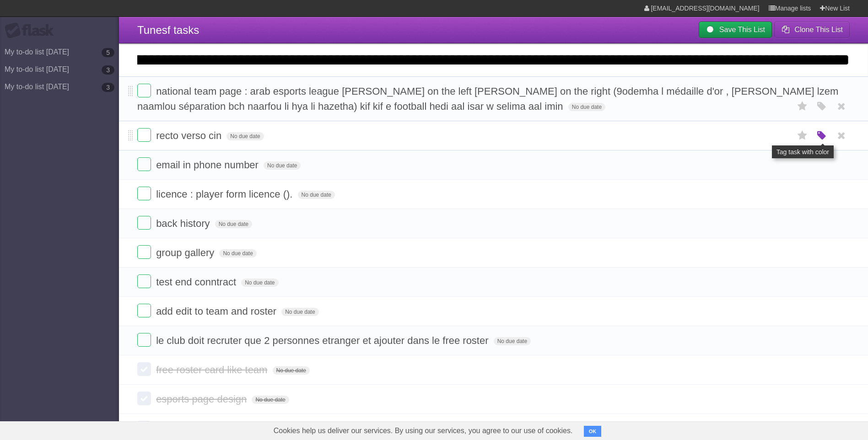 This screenshot has width=868, height=440. What do you see at coordinates (225, 194) in the screenshot?
I see `span: licence : player form licence ().` at bounding box center [225, 194].